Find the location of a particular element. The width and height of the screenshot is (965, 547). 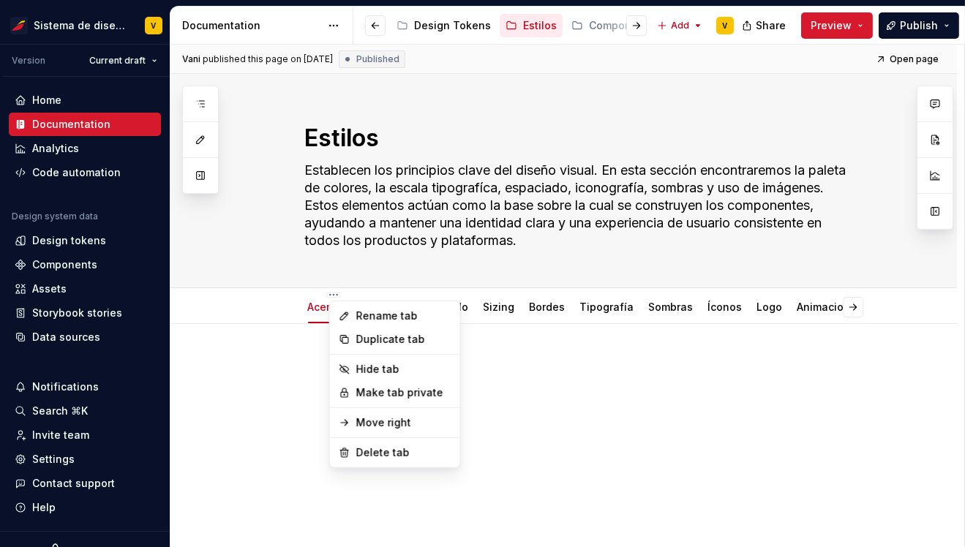

div: Duplicate tab is located at coordinates (404, 339).